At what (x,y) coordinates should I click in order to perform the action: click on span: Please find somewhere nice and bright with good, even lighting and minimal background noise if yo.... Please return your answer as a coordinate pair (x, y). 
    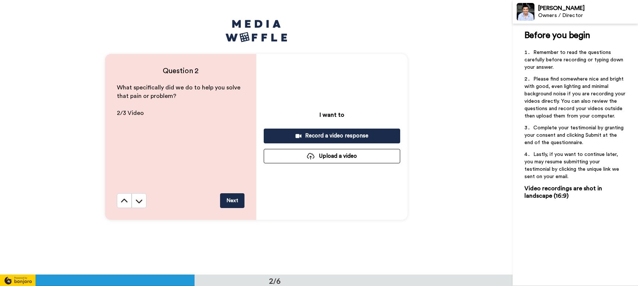
    Looking at the image, I should click on (575, 98).